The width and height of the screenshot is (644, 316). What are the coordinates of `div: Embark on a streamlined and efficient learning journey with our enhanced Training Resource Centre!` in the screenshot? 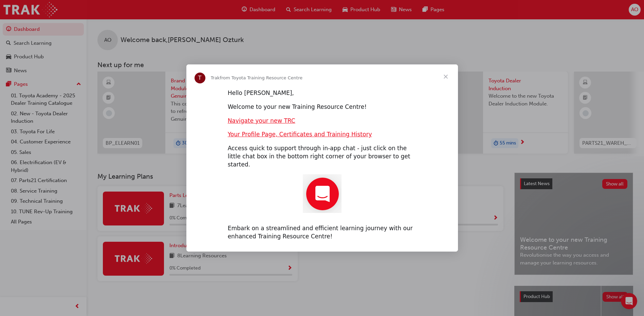 It's located at (322, 233).